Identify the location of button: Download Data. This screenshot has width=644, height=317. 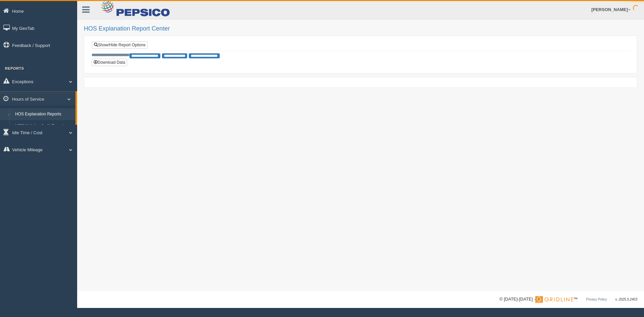
(110, 62).